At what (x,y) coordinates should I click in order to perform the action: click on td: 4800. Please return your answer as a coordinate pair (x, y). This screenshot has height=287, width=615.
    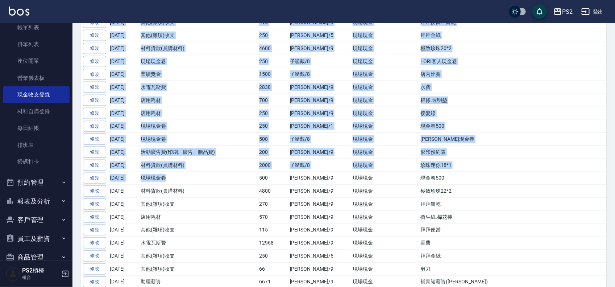
    Looking at the image, I should click on (272, 191).